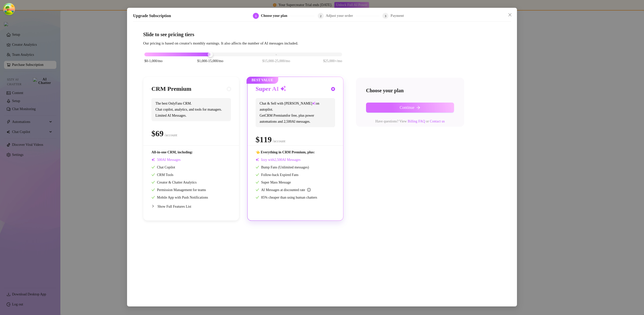 The width and height of the screenshot is (644, 315). I want to click on span: BEST VALUE, so click(262, 80).